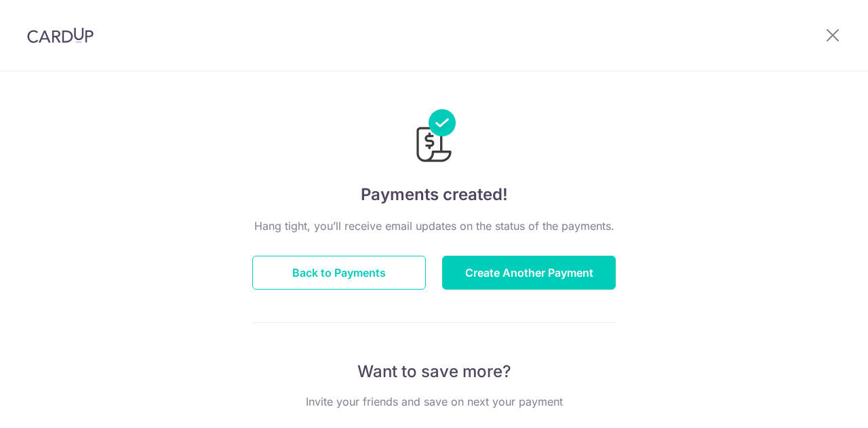  I want to click on button: Back to Payments, so click(339, 272).